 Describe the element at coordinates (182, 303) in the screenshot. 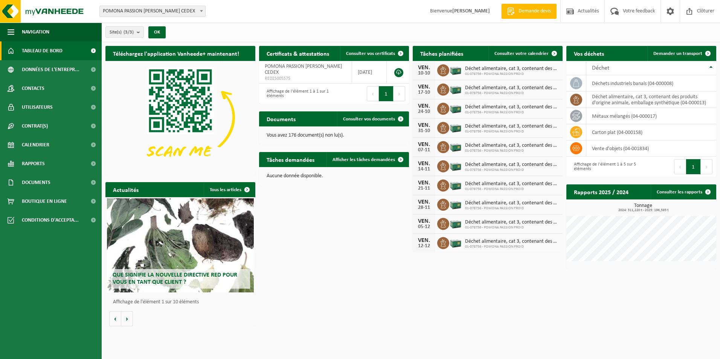

I see `p: Affichage de l'élément 1 sur 10 éléments` at that location.